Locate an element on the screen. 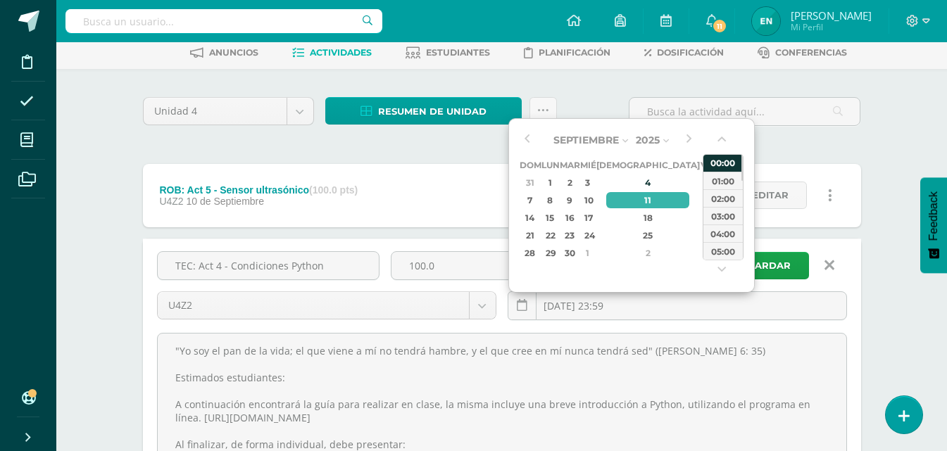 The height and width of the screenshot is (451, 947). div: 8 is located at coordinates (550, 200).